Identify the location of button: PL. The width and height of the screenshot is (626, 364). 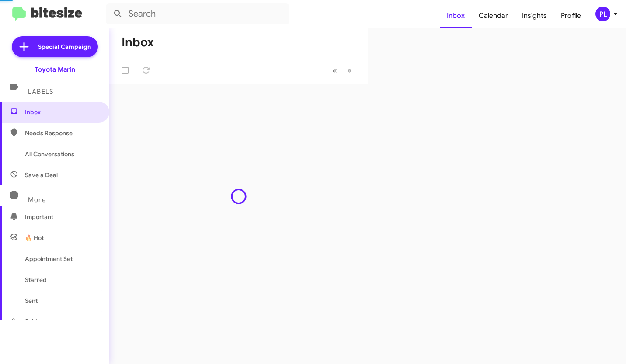
(602, 14).